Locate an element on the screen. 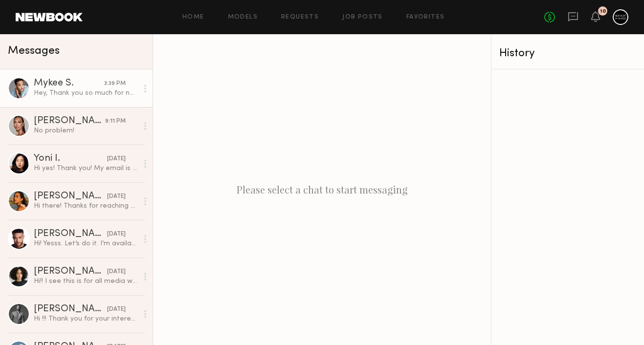  div: 9:11 PM is located at coordinates (115, 122).